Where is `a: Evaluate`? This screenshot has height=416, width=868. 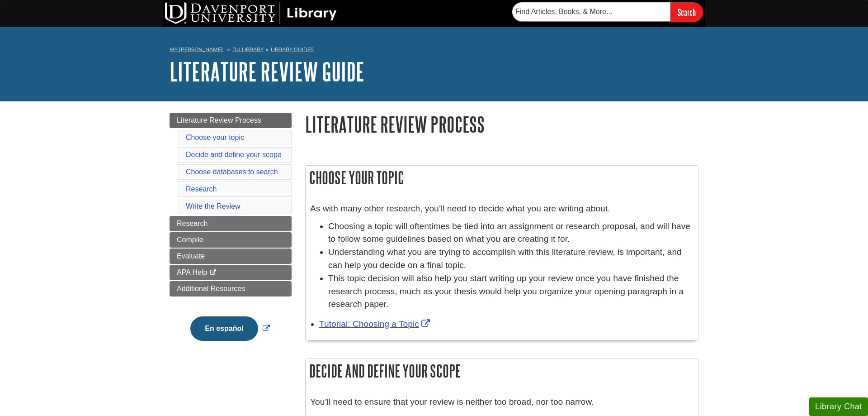
a: Evaluate is located at coordinates (230, 256).